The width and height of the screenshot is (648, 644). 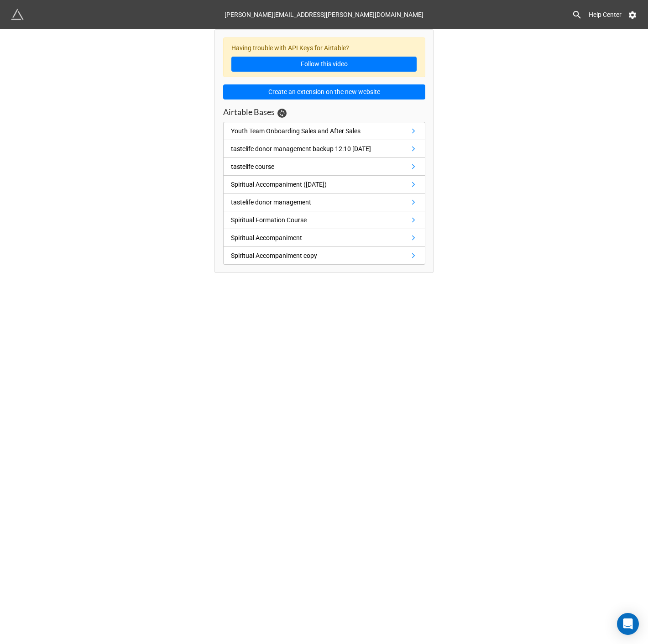 I want to click on div: Spiritual Accompaniment, so click(x=266, y=237).